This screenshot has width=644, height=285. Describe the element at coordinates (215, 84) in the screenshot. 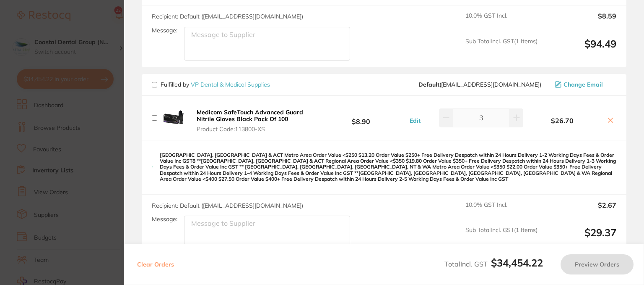

I see `p: Fulfilled by` at that location.